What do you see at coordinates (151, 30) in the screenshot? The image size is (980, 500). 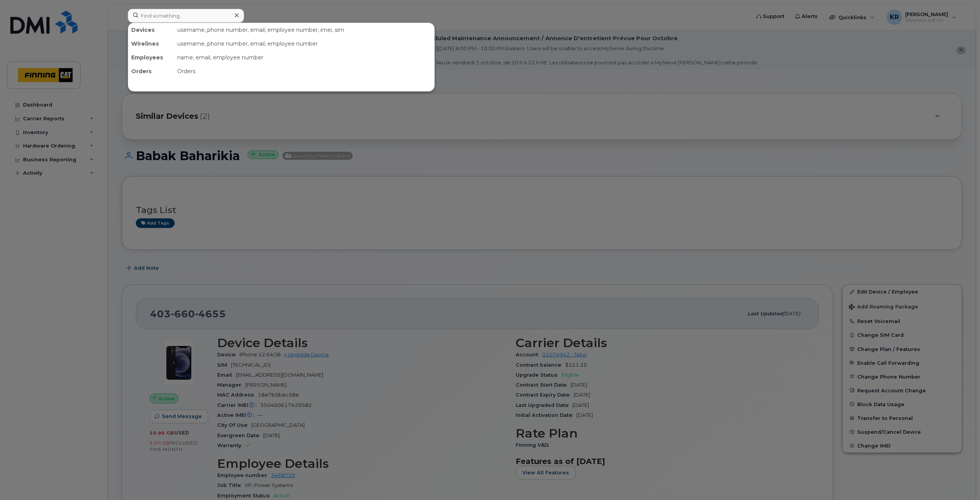 I see `div: Devices` at bounding box center [151, 30].